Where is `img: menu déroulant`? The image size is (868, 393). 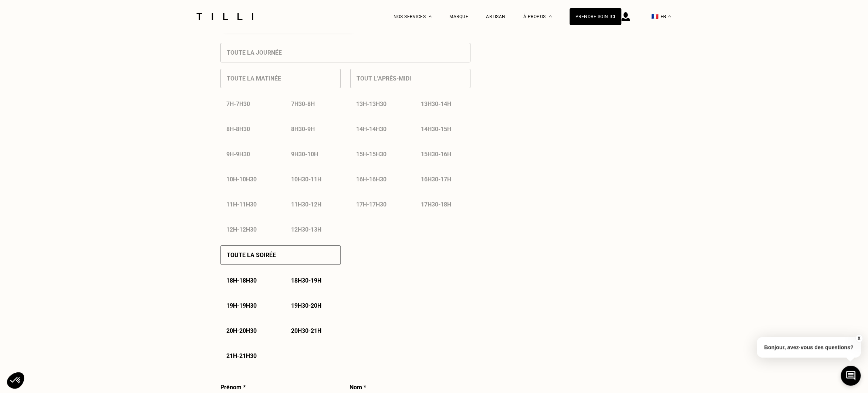 img: menu déroulant is located at coordinates (669, 16).